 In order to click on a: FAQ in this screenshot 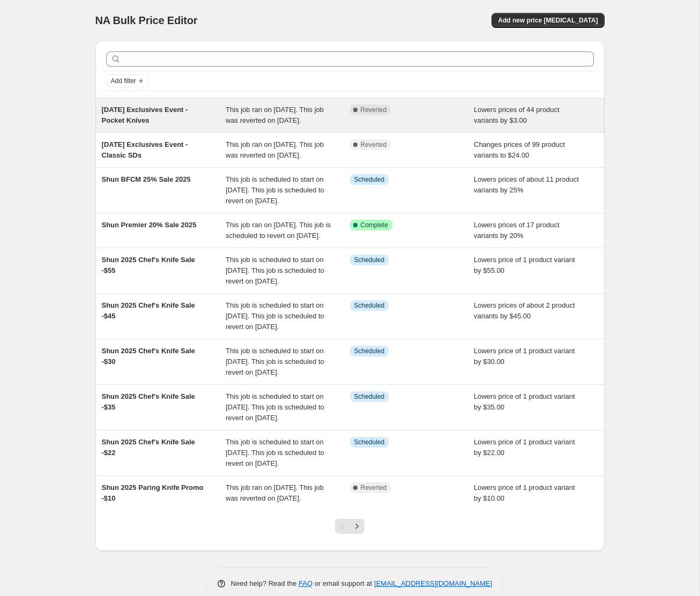, I will do `click(306, 583)`.